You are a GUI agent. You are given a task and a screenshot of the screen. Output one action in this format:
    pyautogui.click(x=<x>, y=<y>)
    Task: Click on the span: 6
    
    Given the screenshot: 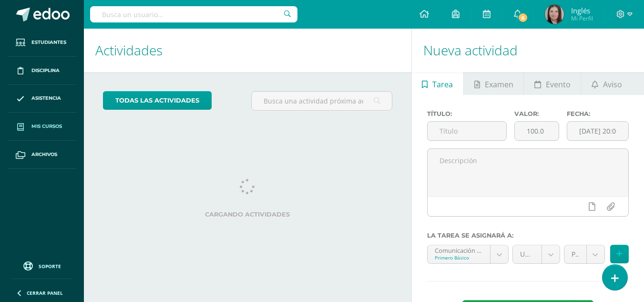 What is the action you would take?
    pyautogui.click(x=523, y=18)
    